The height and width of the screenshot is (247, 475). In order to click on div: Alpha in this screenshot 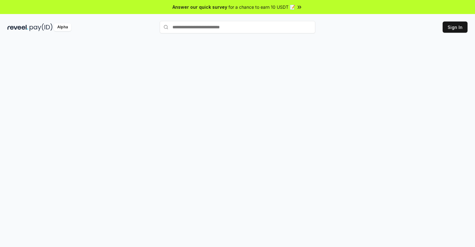, I will do `click(63, 27)`.